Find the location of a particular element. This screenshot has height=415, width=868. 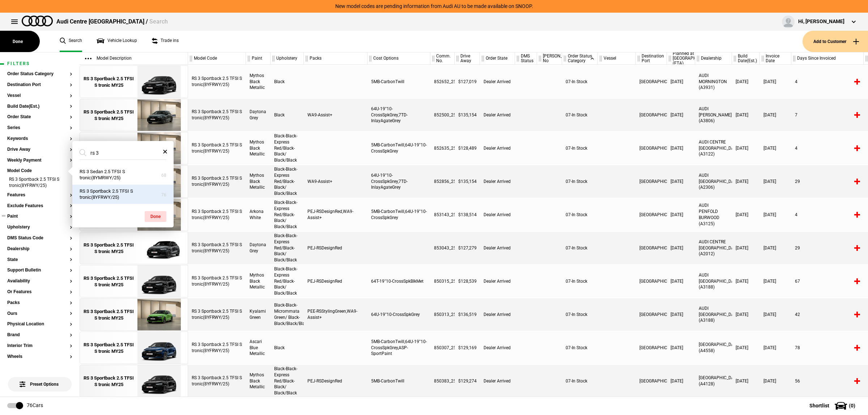

section: Model CodeRS 3 Sportback 2.5 TFSI S tronic(8YFRWY/25) is located at coordinates (40, 181).